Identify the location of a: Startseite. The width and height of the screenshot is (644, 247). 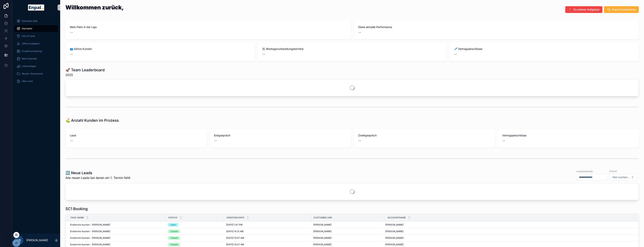
(36, 29).